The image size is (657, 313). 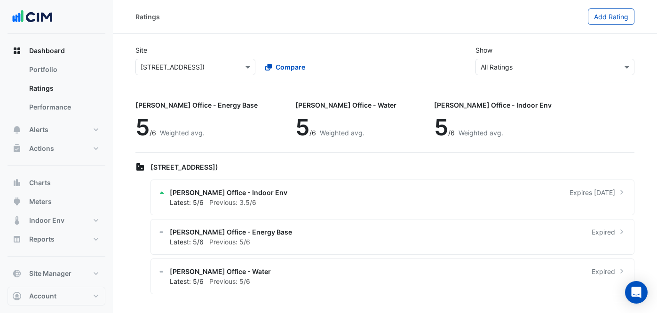 What do you see at coordinates (285, 67) in the screenshot?
I see `button: Compare` at bounding box center [285, 67].